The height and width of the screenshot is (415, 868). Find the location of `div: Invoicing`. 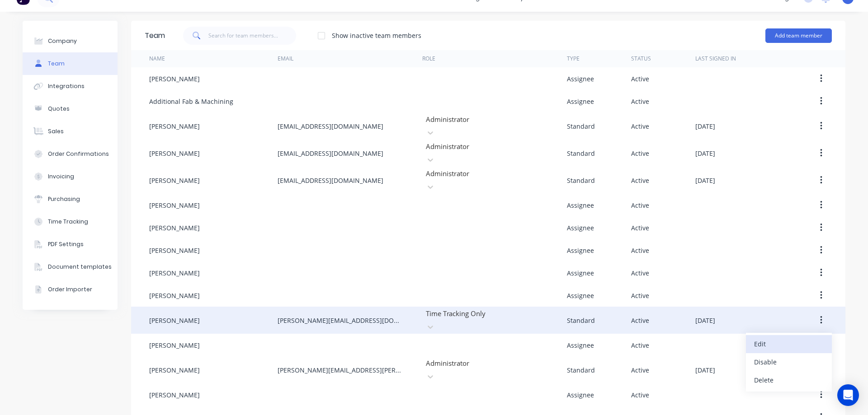

div: Invoicing is located at coordinates (61, 176).